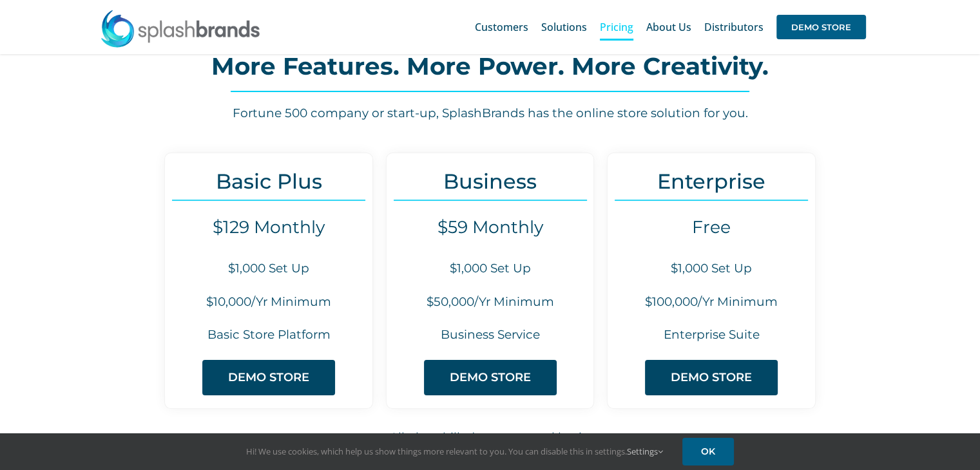 This screenshot has width=980, height=470. What do you see at coordinates (734, 27) in the screenshot?
I see `span: Distributors` at bounding box center [734, 27].